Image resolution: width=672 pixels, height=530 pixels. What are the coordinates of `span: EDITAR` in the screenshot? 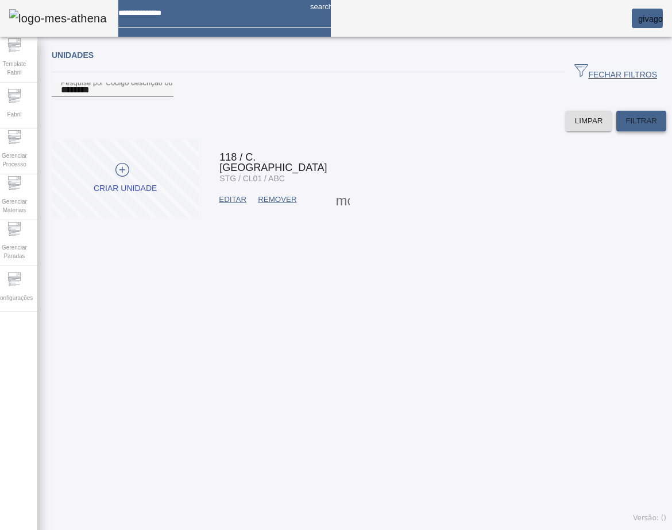 It's located at (233, 200).